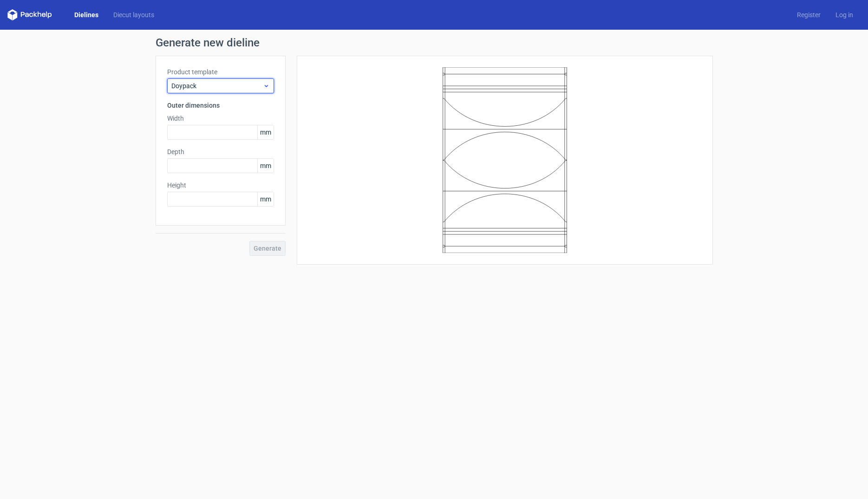 This screenshot has width=868, height=499. I want to click on a: Log in, so click(845, 15).